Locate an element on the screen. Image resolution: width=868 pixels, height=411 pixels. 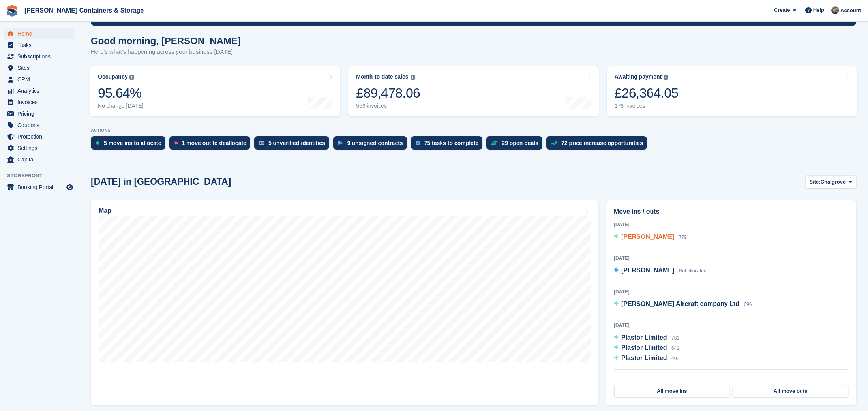
img: contract_signature_icon-13c848040528278c33f63329250d36e43548de30e8caae1d1a13099fd9432cc5.svg is located at coordinates (340, 143).